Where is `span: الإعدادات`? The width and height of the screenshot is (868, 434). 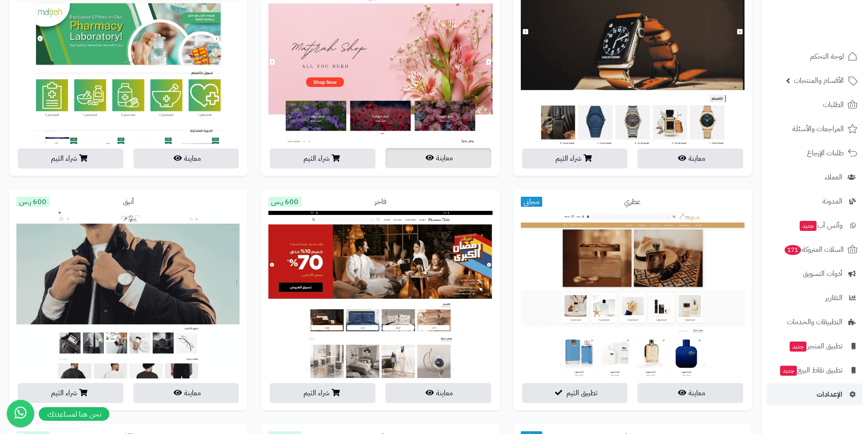
span: الإعدادات is located at coordinates (830, 395).